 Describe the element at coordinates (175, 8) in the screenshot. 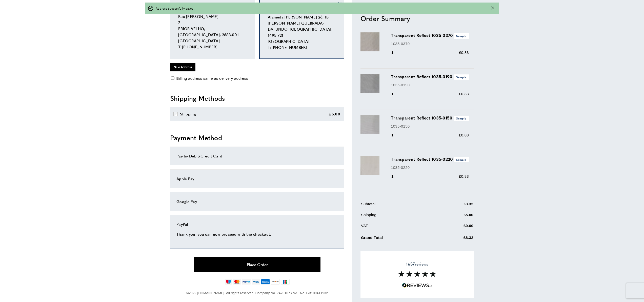

I see `span: Address successfully saved.` at that location.